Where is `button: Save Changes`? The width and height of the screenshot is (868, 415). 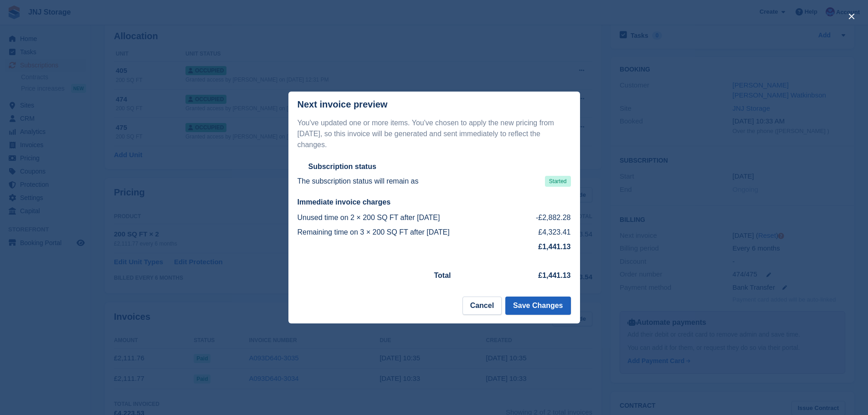 button: Save Changes is located at coordinates (538, 306).